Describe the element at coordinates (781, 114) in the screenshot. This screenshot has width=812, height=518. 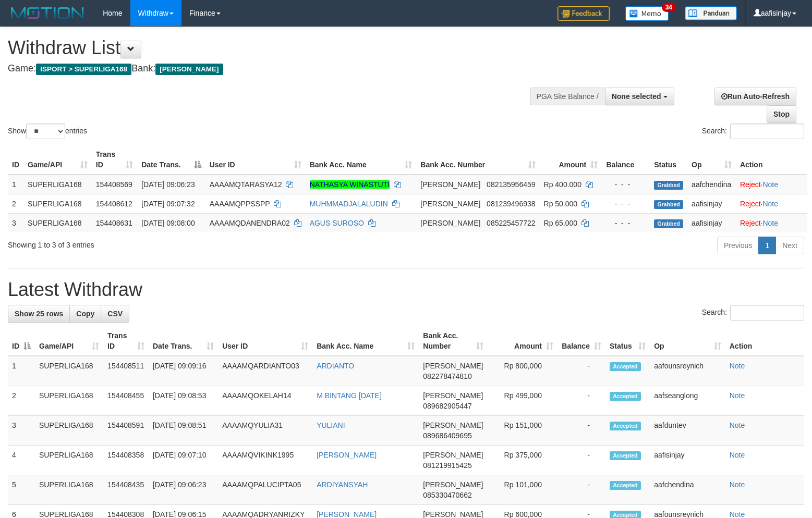
I see `a: Stop` at that location.